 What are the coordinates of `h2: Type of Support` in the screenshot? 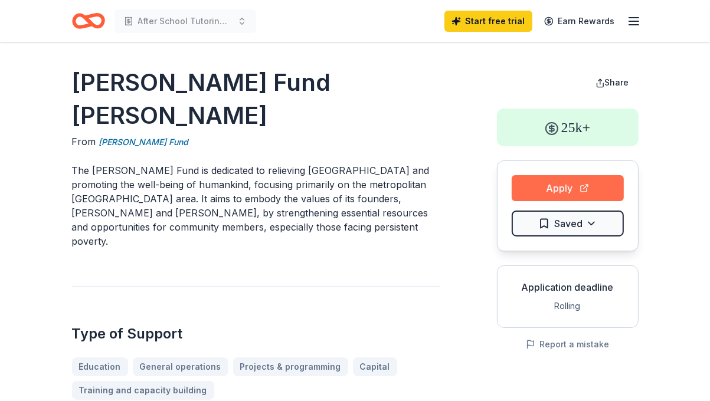 It's located at (256, 334).